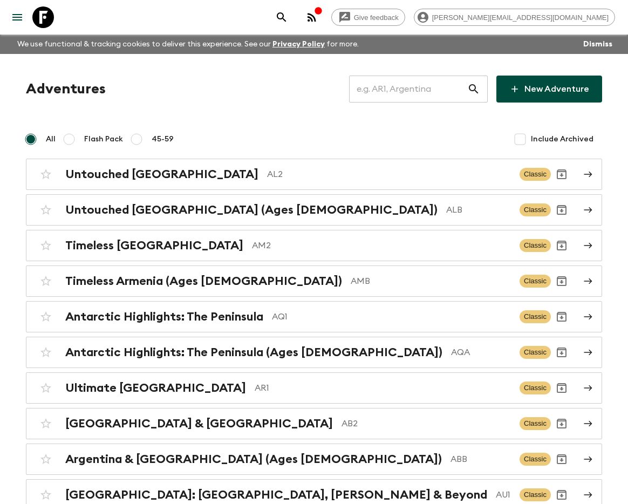 The width and height of the screenshot is (628, 504). I want to click on span: Include Archived, so click(562, 139).